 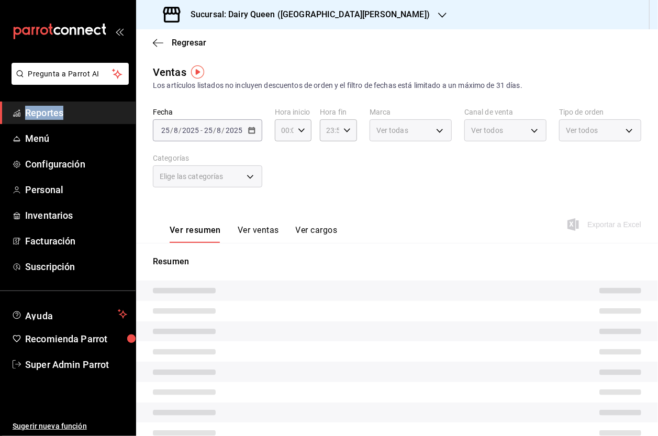 What do you see at coordinates (76, 113) in the screenshot?
I see `span: Reportes` at bounding box center [76, 113].